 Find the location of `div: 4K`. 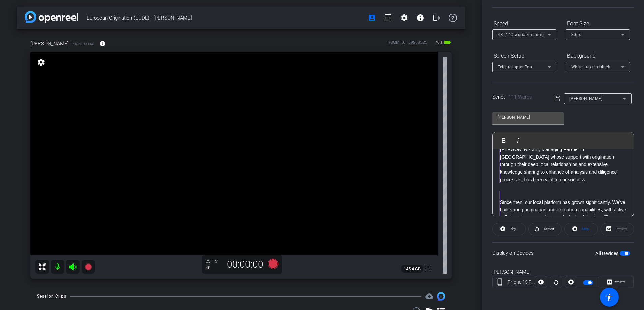

div: 4K is located at coordinates (214, 268).